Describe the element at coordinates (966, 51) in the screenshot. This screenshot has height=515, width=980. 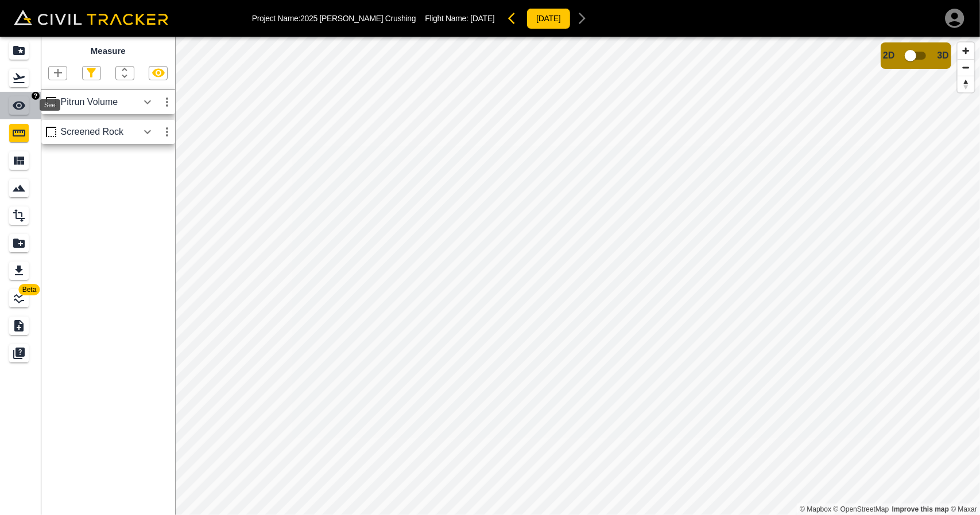
I see `button: Zoom in` at that location.